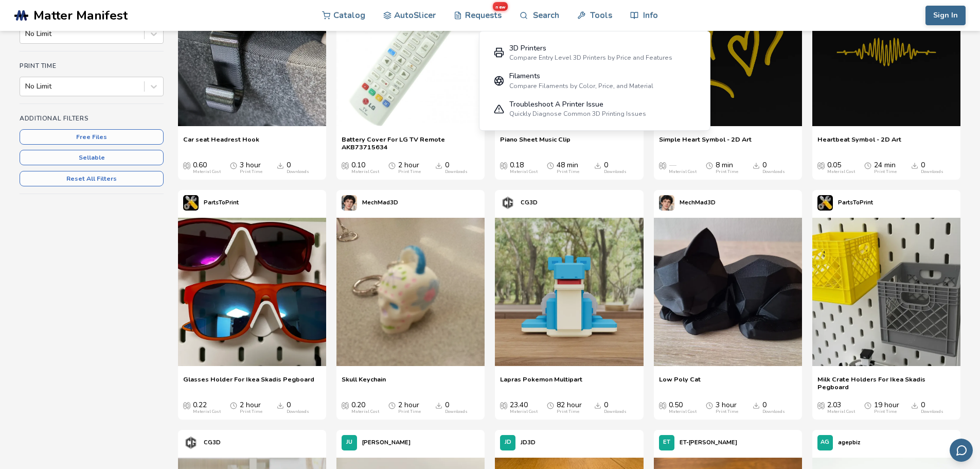 This screenshot has width=980, height=469. Describe the element at coordinates (859, 143) in the screenshot. I see `a: Heartbeat Symbol - 2D Art` at that location.